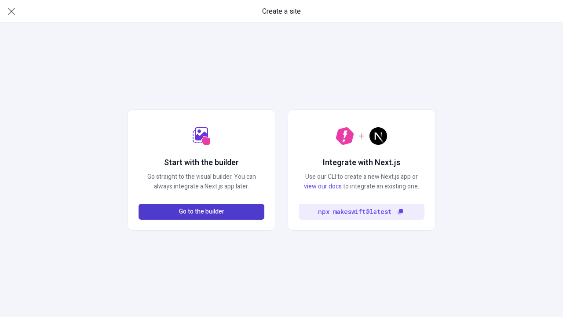  I want to click on code: npx makeswift@latest, so click(354, 211).